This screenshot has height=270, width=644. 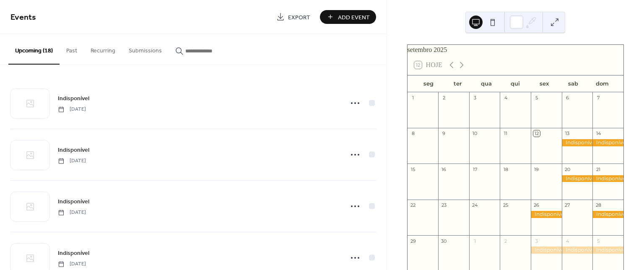 I want to click on a: Add Event, so click(x=348, y=17).